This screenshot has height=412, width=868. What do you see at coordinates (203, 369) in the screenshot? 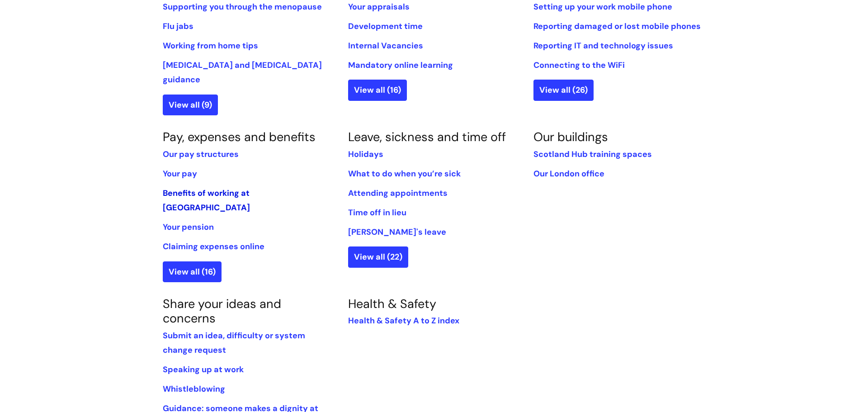
I see `a: Speaking up at work` at bounding box center [203, 369].